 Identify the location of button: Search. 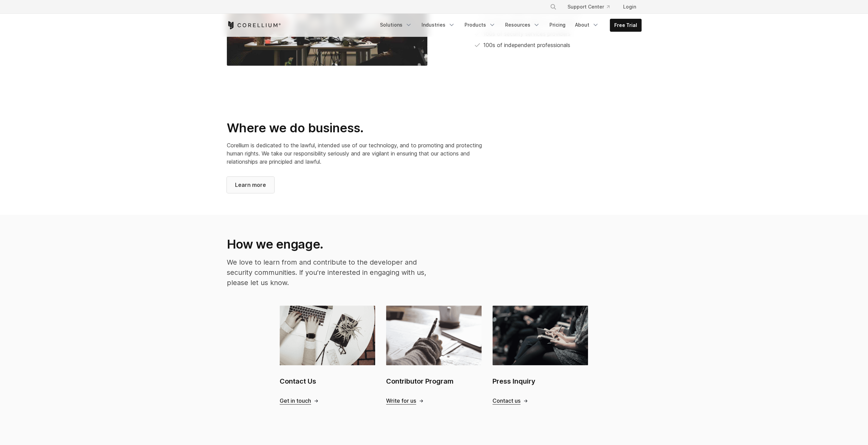
(553, 7).